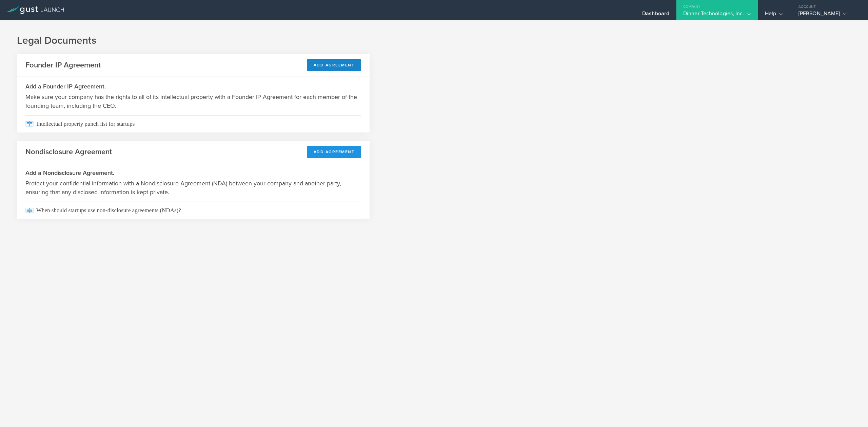 The width and height of the screenshot is (868, 427). I want to click on a: Intellectual property punch list for startups, so click(193, 124).